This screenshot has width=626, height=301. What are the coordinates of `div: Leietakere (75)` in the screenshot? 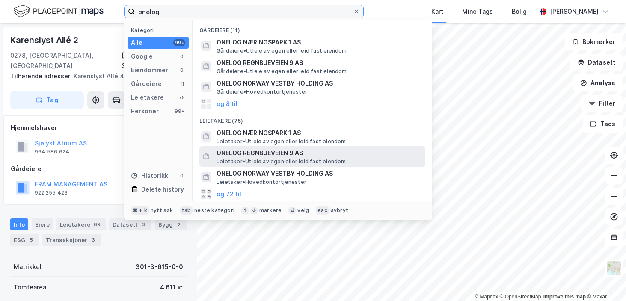 It's located at (313, 119).